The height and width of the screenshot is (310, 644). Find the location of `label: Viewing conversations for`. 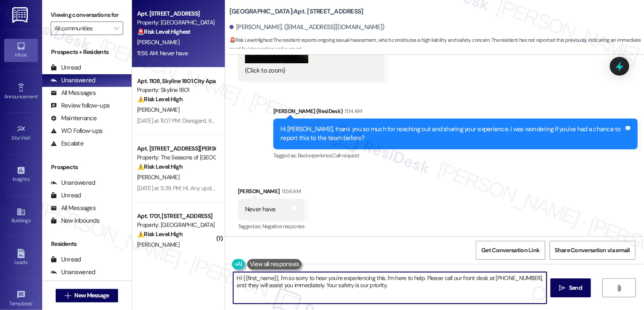

label: Viewing conversations for is located at coordinates (87, 15).